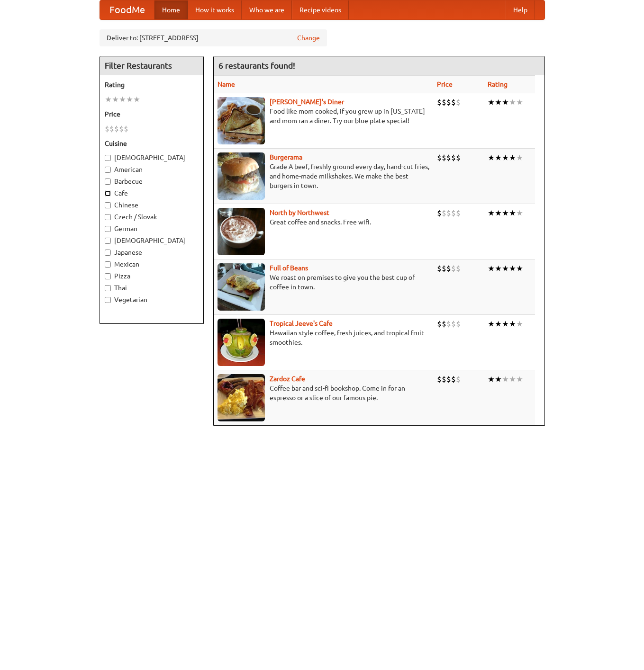  What do you see at coordinates (241, 121) in the screenshot?
I see `img: sallys.jpg` at bounding box center [241, 121].